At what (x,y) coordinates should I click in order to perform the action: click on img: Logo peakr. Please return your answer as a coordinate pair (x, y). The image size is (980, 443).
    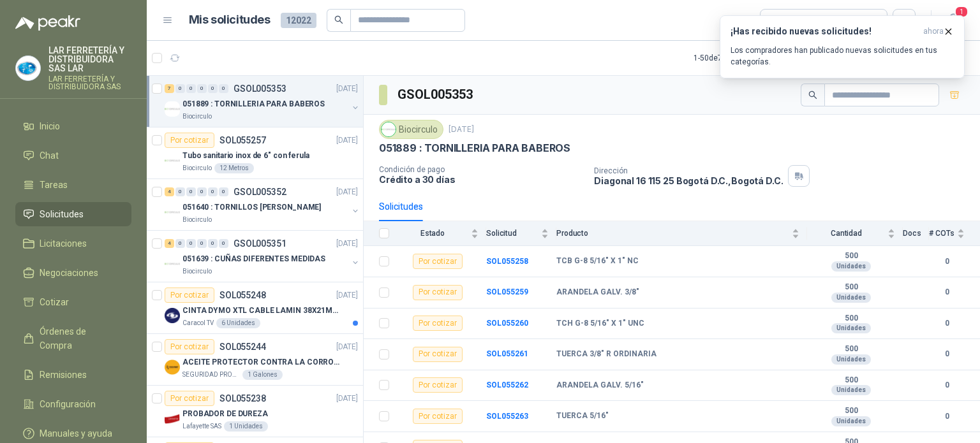
    Looking at the image, I should click on (48, 23).